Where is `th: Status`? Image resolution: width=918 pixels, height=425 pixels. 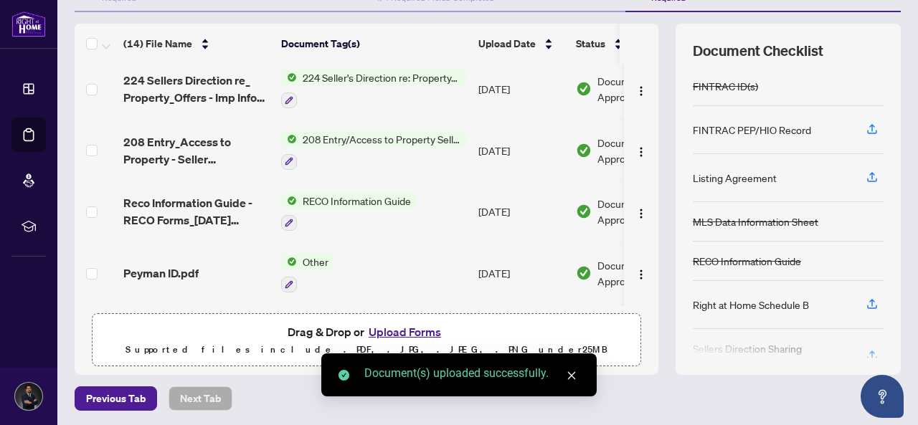 th: Status is located at coordinates (631, 44).